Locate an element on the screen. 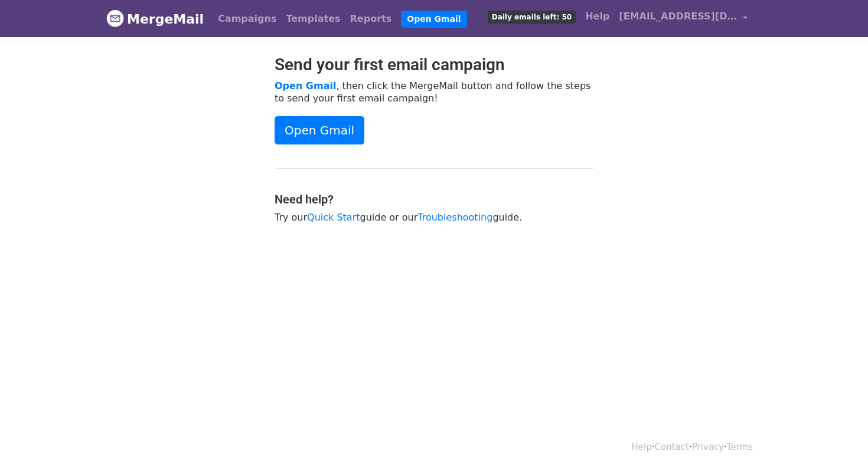 Image resolution: width=868 pixels, height=470 pixels. a: Privacy is located at coordinates (708, 447).